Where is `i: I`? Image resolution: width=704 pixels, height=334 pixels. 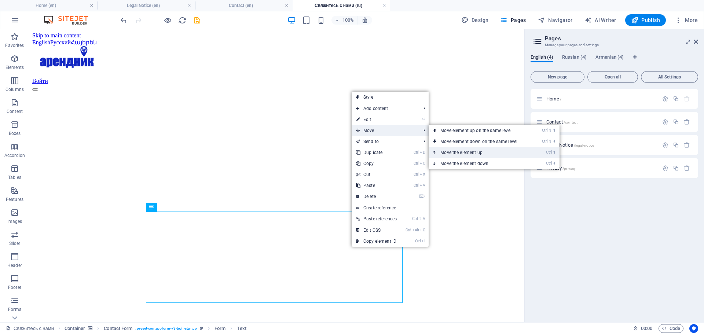 i: I is located at coordinates (423, 241).